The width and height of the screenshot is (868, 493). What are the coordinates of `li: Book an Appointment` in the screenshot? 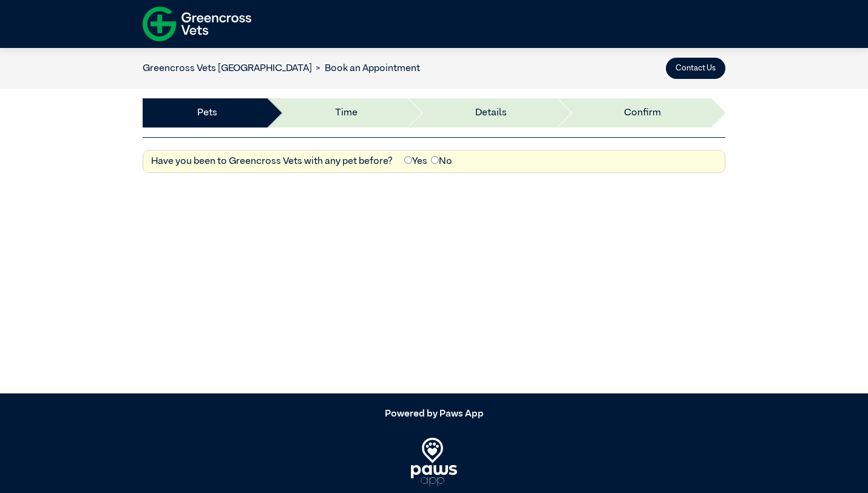 It's located at (366, 69).